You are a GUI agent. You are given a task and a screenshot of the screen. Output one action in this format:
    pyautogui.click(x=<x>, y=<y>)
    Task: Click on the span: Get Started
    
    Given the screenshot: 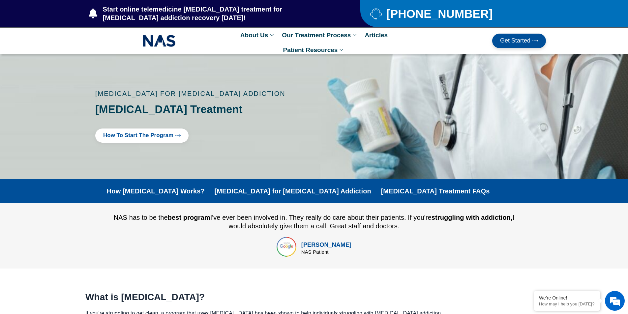 What is the action you would take?
    pyautogui.click(x=515, y=41)
    